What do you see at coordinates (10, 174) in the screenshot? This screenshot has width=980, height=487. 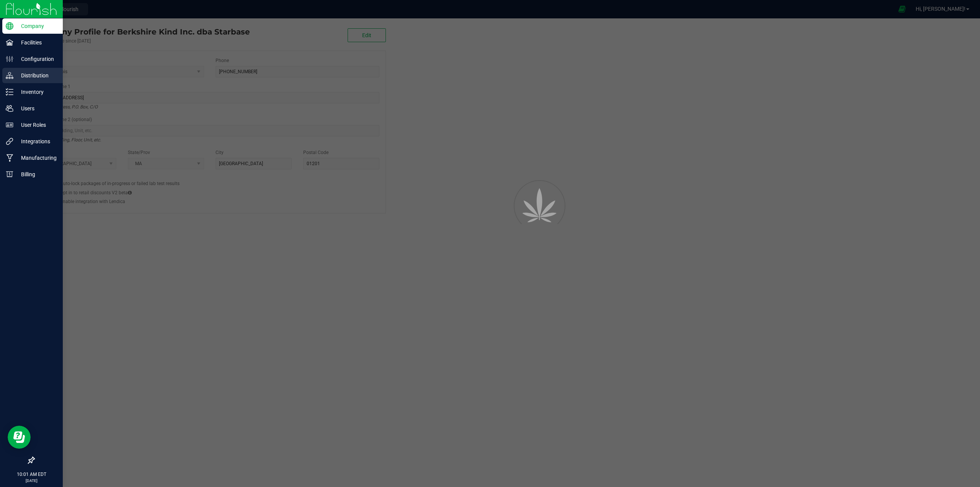 I see `inline-svg: Billing` at bounding box center [10, 174].